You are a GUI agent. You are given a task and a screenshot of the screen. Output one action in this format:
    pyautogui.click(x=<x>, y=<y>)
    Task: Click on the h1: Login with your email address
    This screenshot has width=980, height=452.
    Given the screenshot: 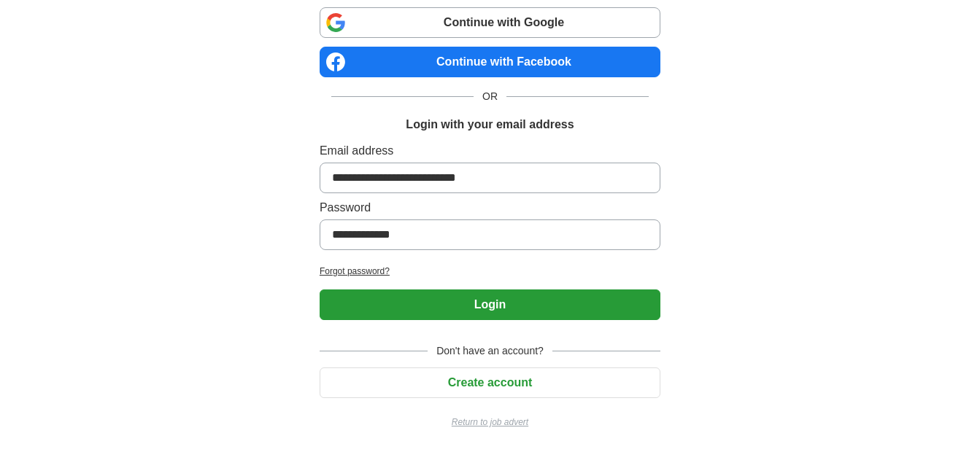 What is the action you would take?
    pyautogui.click(x=490, y=125)
    